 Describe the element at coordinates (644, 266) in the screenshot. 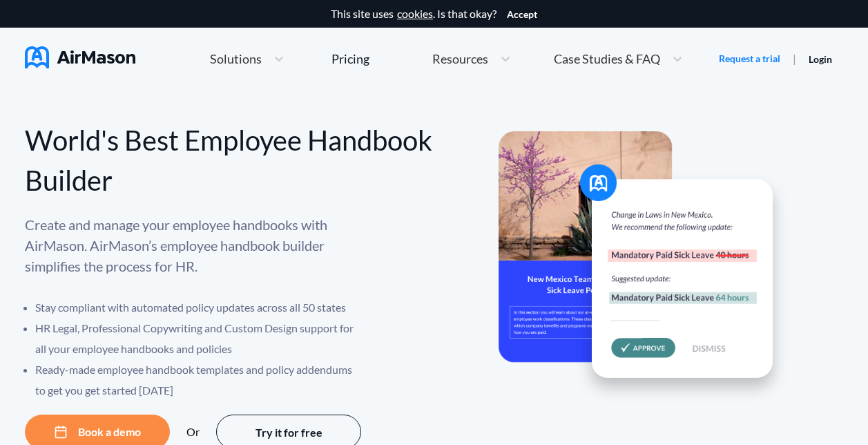

I see `img: hero-banner` at that location.